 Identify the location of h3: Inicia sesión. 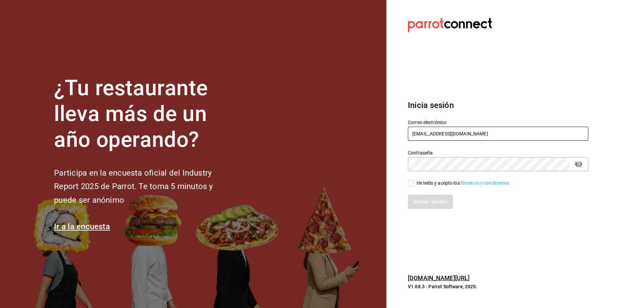
(498, 105).